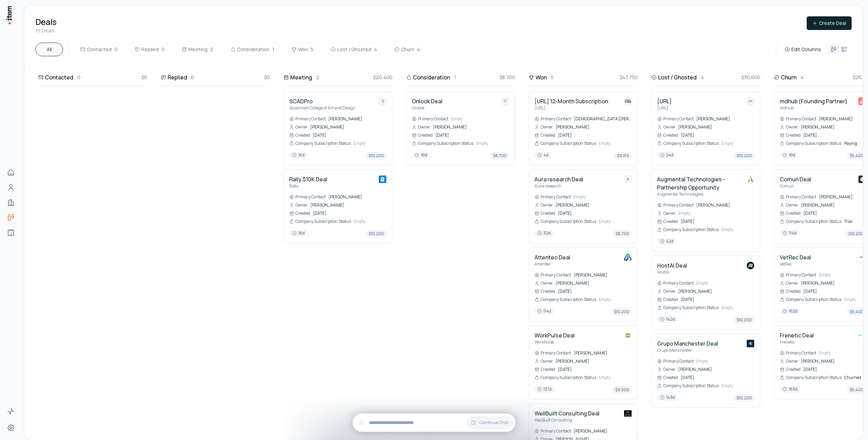 This screenshot has width=868, height=440. I want to click on span: $30,600, so click(751, 77).